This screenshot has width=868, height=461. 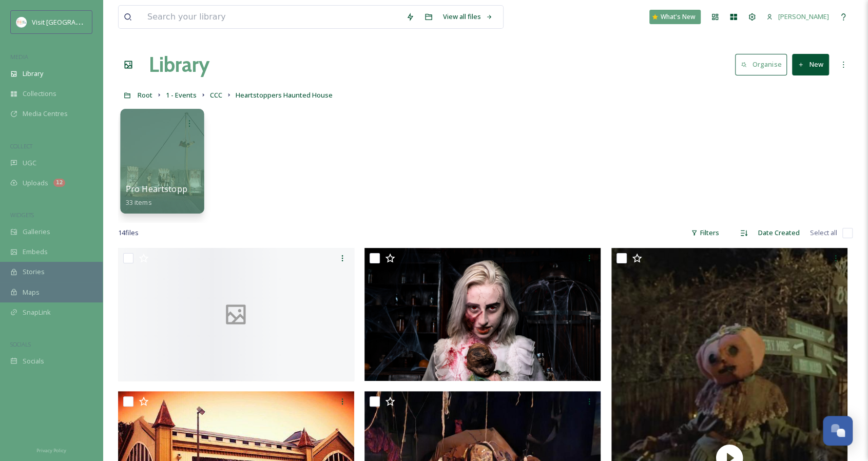 I want to click on div: 12, so click(x=59, y=182).